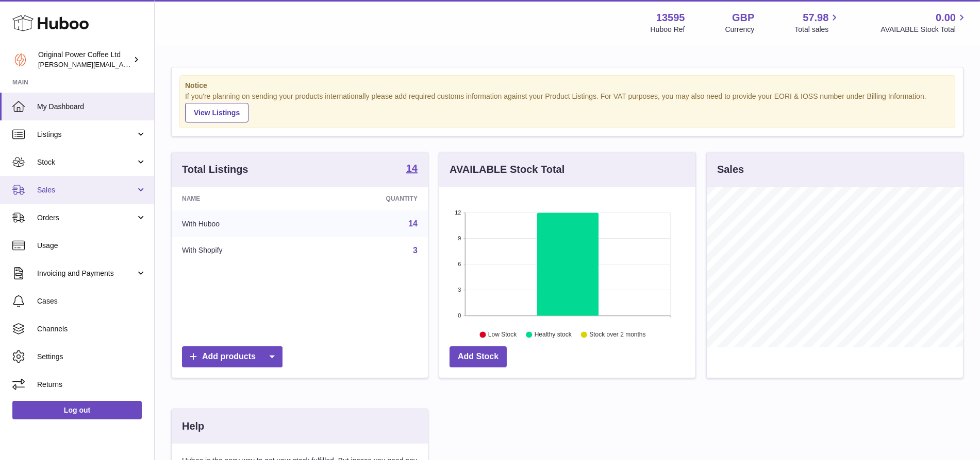  What do you see at coordinates (77, 411) in the screenshot?
I see `a: Log out` at bounding box center [77, 411].